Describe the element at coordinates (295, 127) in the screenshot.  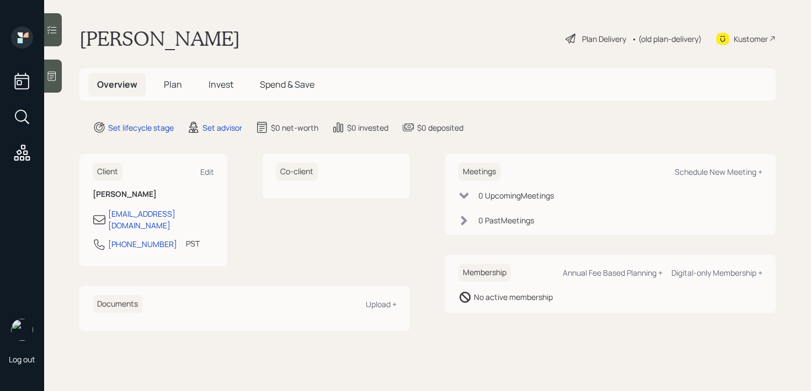
I see `div: $0 net-worth` at that location.